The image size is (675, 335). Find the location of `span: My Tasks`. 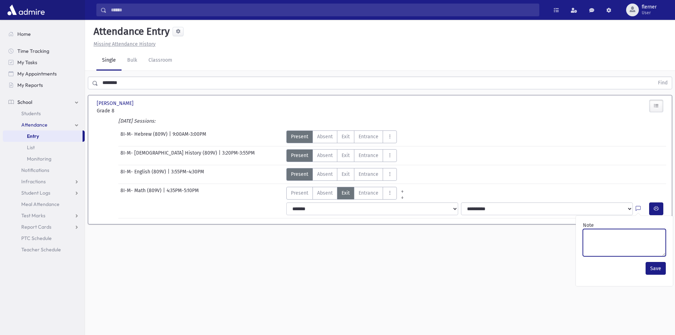

span: My Tasks is located at coordinates (27, 62).